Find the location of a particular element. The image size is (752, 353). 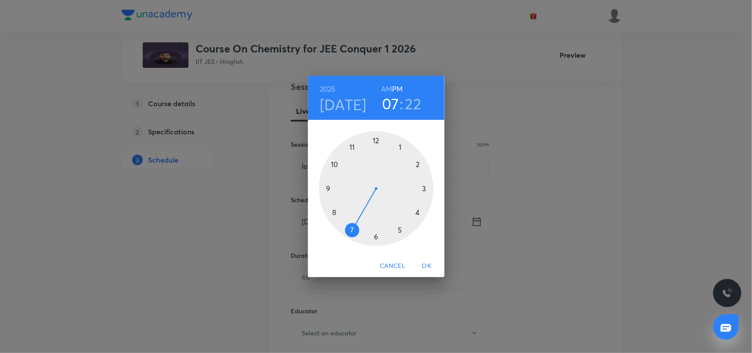

button: AM is located at coordinates (386, 89).